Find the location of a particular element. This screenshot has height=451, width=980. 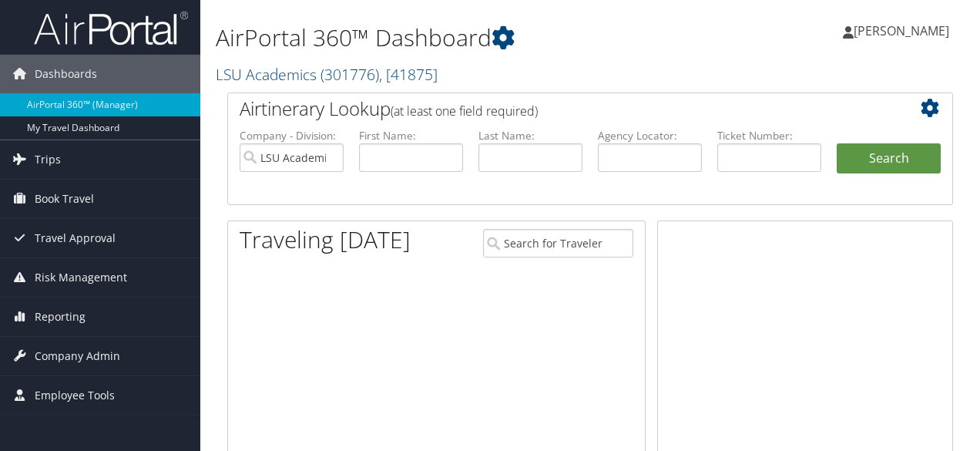

span: ( 301776 ) is located at coordinates (350, 74).